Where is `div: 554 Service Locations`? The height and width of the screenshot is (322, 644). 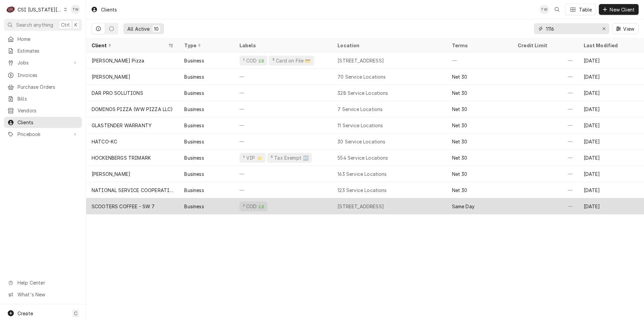
div: 554 Service Locations is located at coordinates (363, 157).